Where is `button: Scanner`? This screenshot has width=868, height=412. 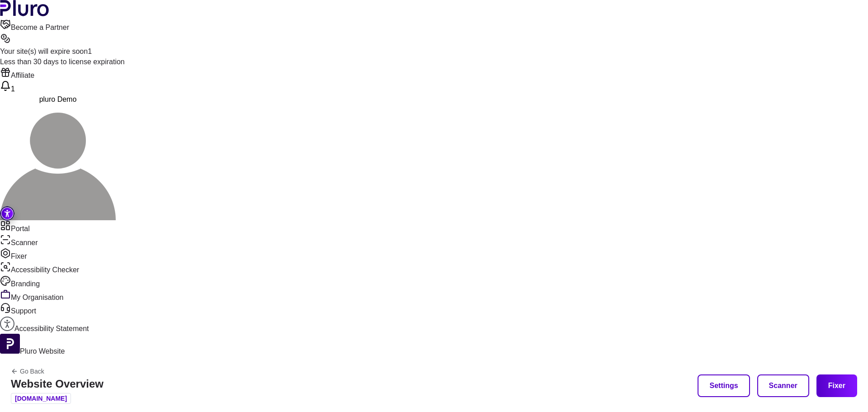
button: Scanner is located at coordinates (783, 385).